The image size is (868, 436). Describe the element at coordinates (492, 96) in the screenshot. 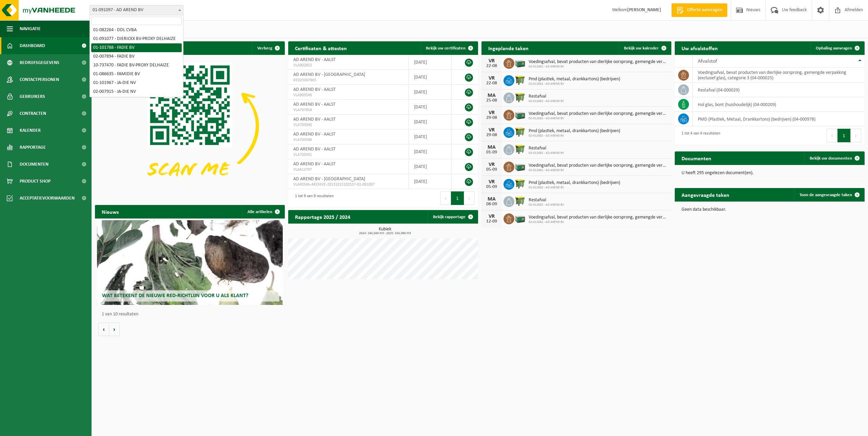

I see `div: MA` at that location.